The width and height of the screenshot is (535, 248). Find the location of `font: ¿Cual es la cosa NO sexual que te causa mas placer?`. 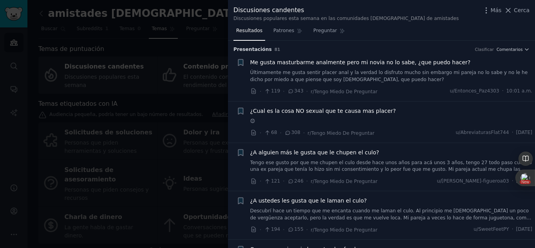

font: ¿Cual es la cosa NO sexual que te causa mas placer? is located at coordinates (323, 111).